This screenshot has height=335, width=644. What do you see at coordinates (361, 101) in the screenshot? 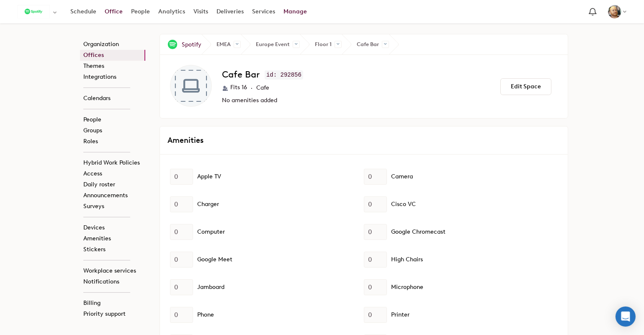
I see `p: No amenities added` at bounding box center [361, 101].